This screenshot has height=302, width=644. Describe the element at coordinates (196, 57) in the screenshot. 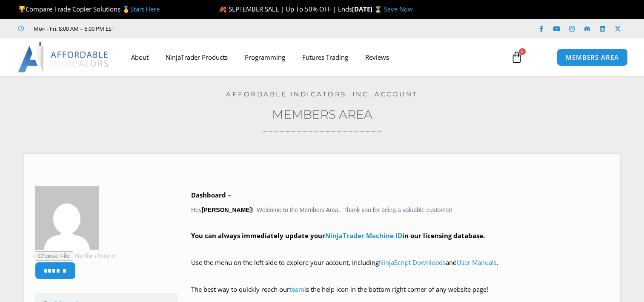

I see `a: NinjaTrader Products` at that location.